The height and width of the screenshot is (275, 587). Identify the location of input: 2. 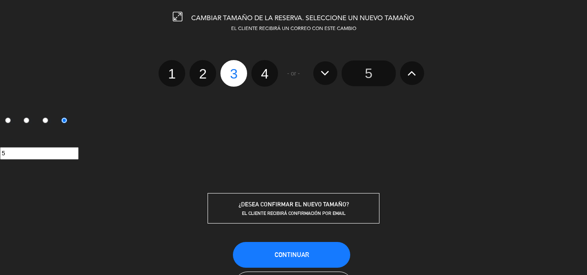
(26, 120).